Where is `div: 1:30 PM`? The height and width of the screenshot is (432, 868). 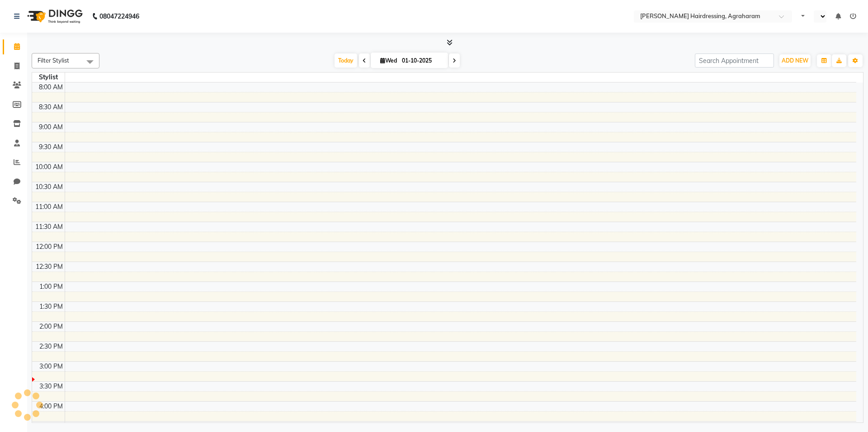
div: 1:30 PM is located at coordinates (51, 307).